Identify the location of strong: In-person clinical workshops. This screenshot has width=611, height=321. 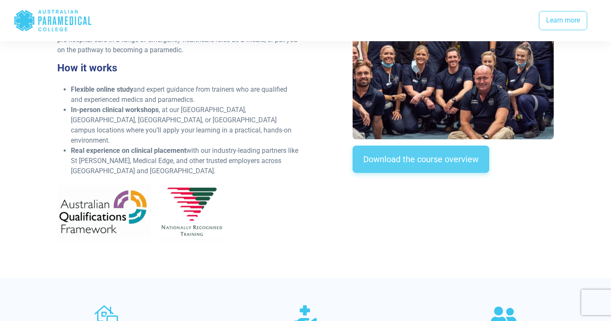
(114, 109).